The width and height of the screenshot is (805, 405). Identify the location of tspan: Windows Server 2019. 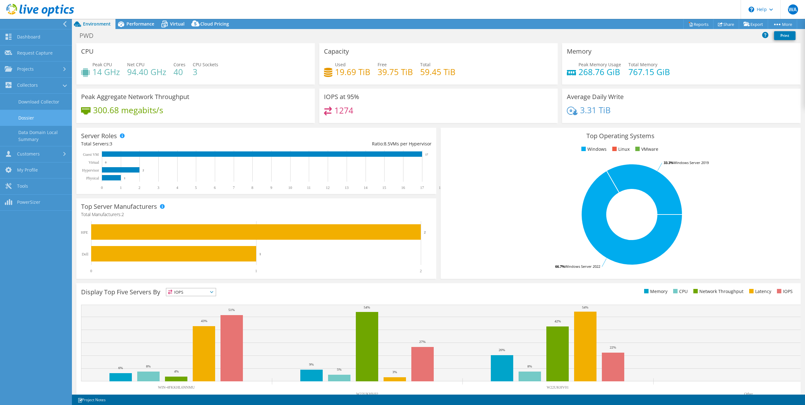
(691, 163).